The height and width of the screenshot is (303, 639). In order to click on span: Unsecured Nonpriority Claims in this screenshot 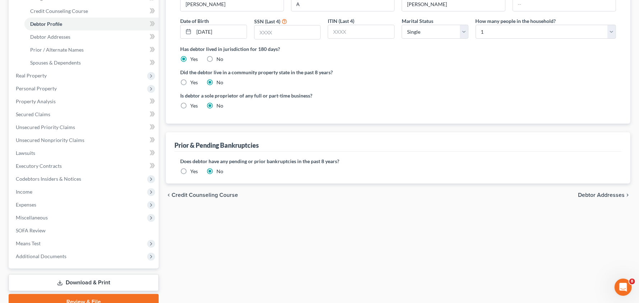, I will do `click(50, 140)`.